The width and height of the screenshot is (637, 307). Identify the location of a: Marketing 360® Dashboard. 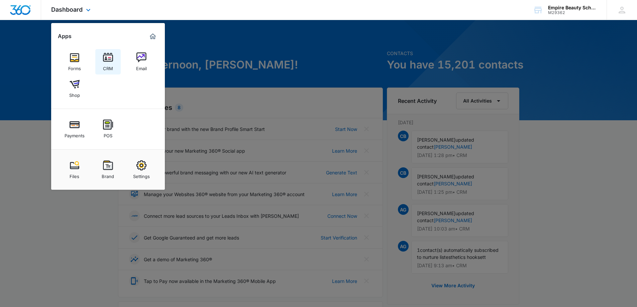
(153, 36).